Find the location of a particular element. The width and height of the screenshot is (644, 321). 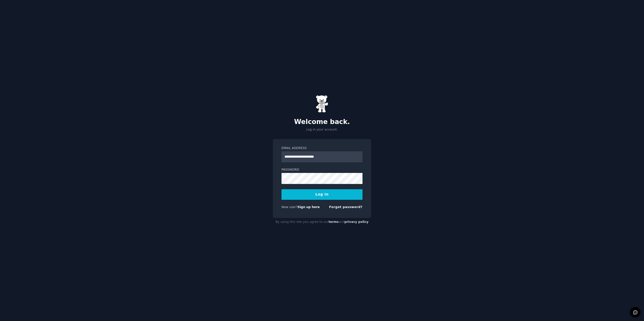

div: By using this site you agree to our and is located at coordinates (322, 222).